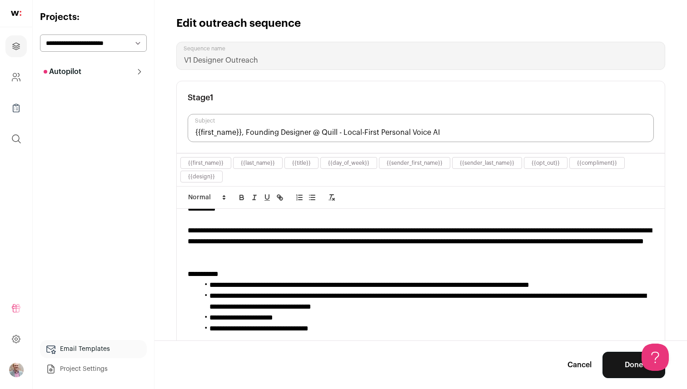 Image resolution: width=687 pixels, height=389 pixels. I want to click on button: {{title}}, so click(301, 163).